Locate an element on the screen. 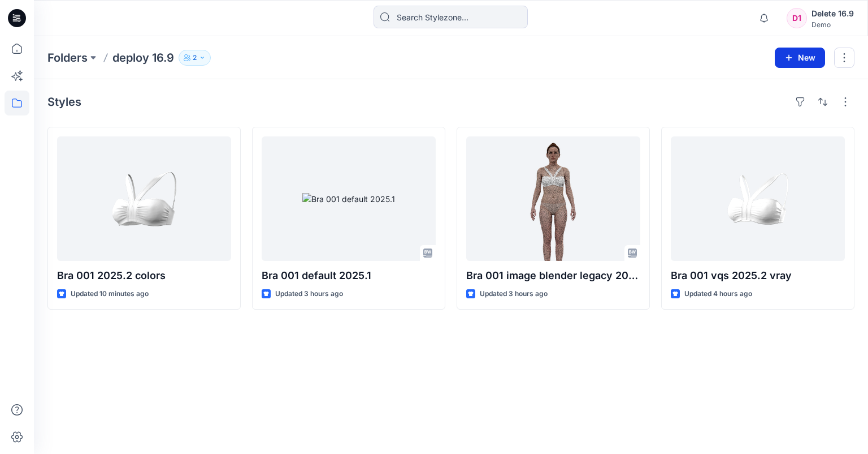 This screenshot has height=454, width=868. a: Bra 001 2025.2 colors is located at coordinates (144, 199).